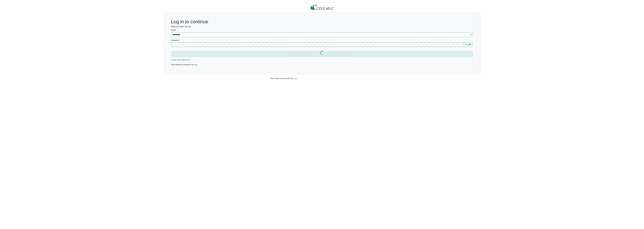 The image size is (644, 229). Describe the element at coordinates (322, 8) in the screenshot. I see `img: logo.2b93711c.jpg` at that location.